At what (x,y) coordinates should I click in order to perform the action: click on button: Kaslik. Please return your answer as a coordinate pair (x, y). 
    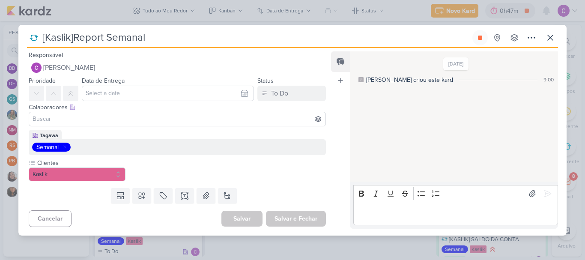
    Looking at the image, I should click on (77, 174).